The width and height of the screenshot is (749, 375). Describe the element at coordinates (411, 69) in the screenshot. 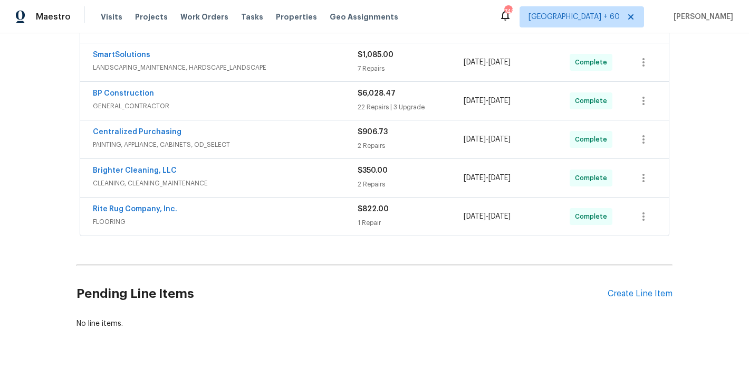

I see `div: 7 Repairs` at that location.